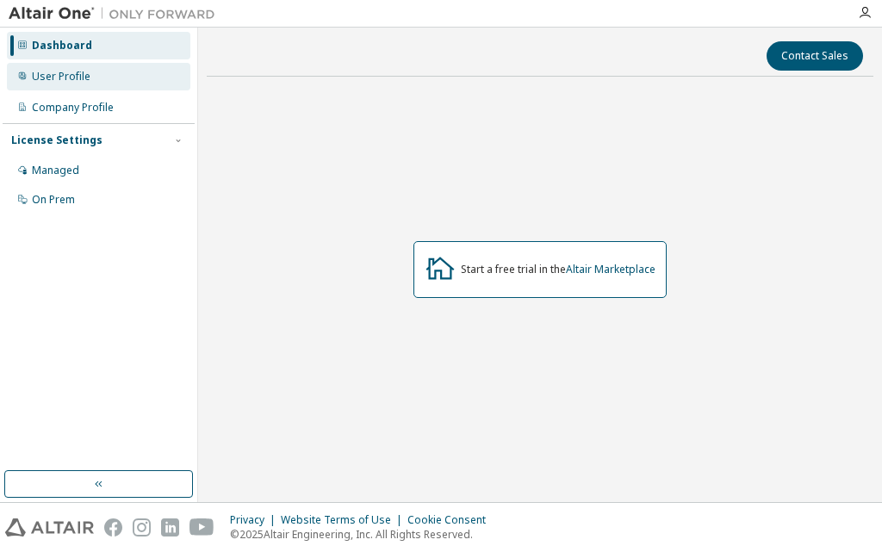 The image size is (882, 552). What do you see at coordinates (611, 269) in the screenshot?
I see `a: Altair Marketplace` at bounding box center [611, 269].